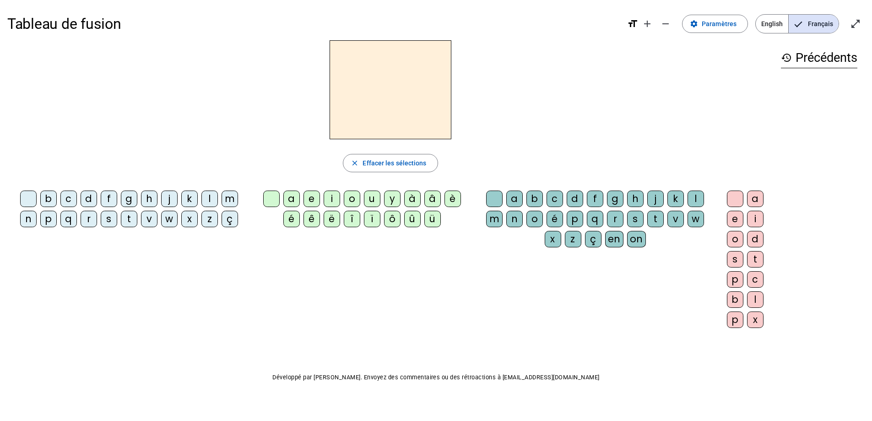 The width and height of the screenshot is (872, 421). Describe the element at coordinates (614, 239) in the screenshot. I see `div: en` at that location.